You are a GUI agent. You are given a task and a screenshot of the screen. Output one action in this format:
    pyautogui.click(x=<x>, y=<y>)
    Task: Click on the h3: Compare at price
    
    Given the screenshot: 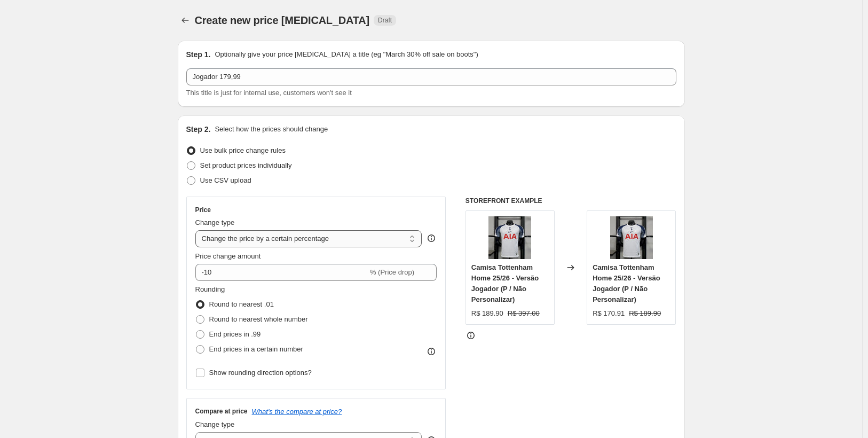 What is the action you would take?
    pyautogui.click(x=221, y=411)
    